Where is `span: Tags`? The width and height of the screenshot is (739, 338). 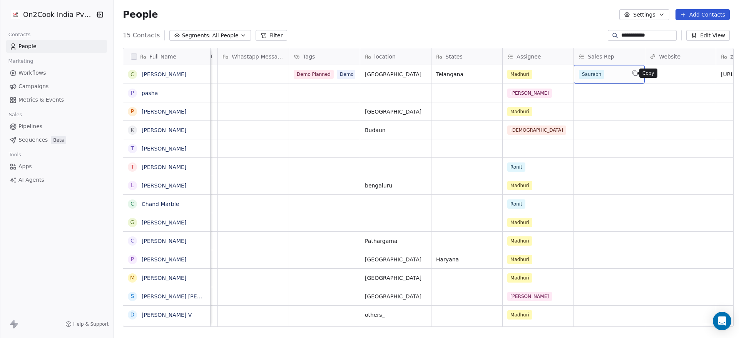
span: Tags is located at coordinates (309, 57).